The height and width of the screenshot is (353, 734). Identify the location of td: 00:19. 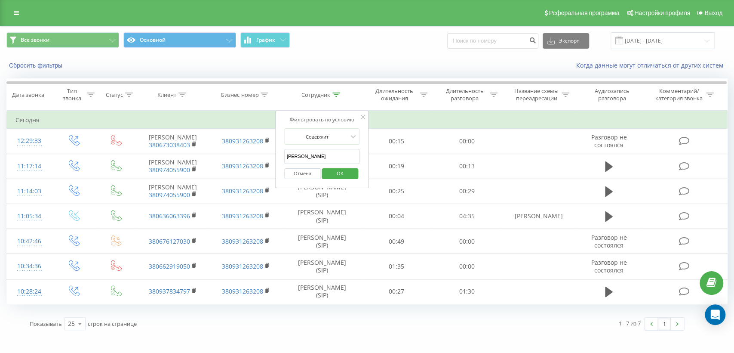
(397, 166).